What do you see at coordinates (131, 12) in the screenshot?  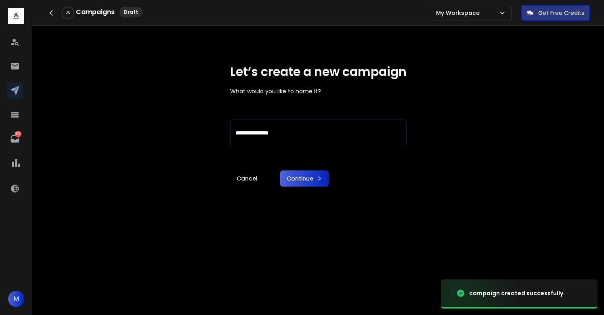 I see `div: Draft` at bounding box center [131, 12].